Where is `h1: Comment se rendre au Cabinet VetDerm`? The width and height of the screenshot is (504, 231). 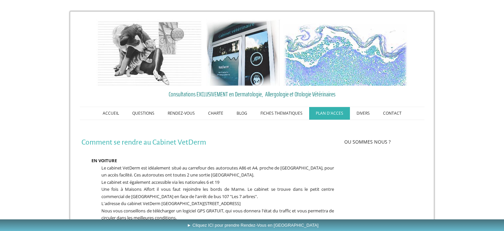 h1: Comment se rendre au Cabinet VetDerm is located at coordinates (208, 142).